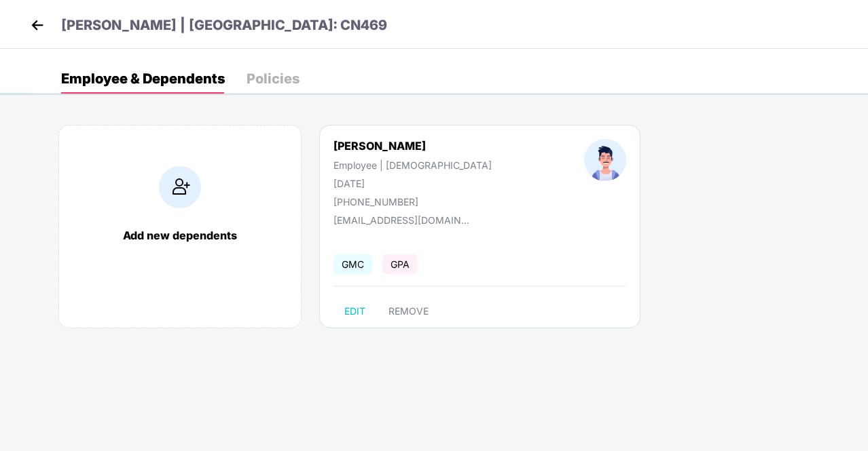  Describe the element at coordinates (400, 264) in the screenshot. I see `span: GPA` at that location.